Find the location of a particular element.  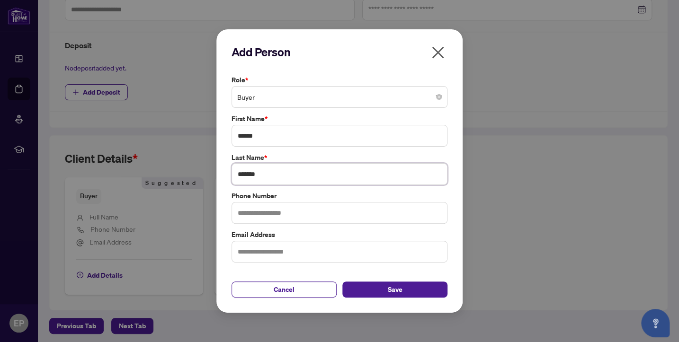

label: First Name is located at coordinates (339, 119).